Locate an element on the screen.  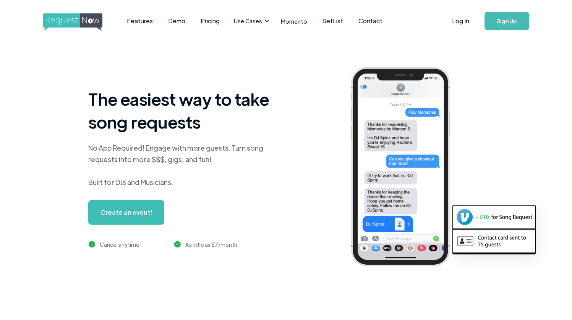
a: home is located at coordinates (71, 21).